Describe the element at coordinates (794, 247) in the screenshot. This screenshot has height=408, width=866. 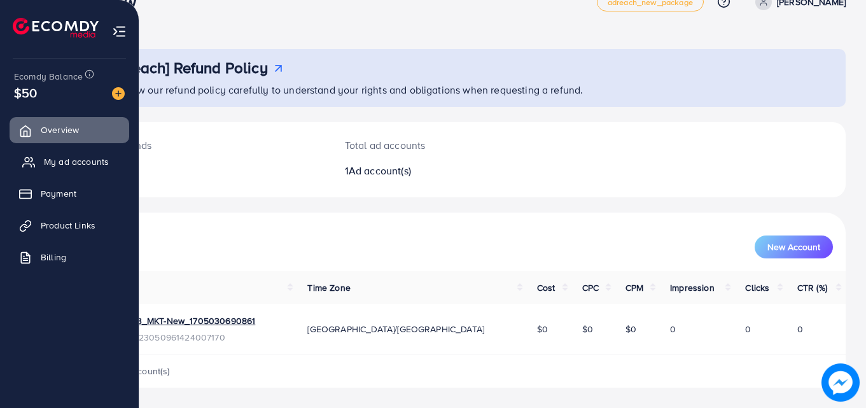
I see `span: New Account` at that location.